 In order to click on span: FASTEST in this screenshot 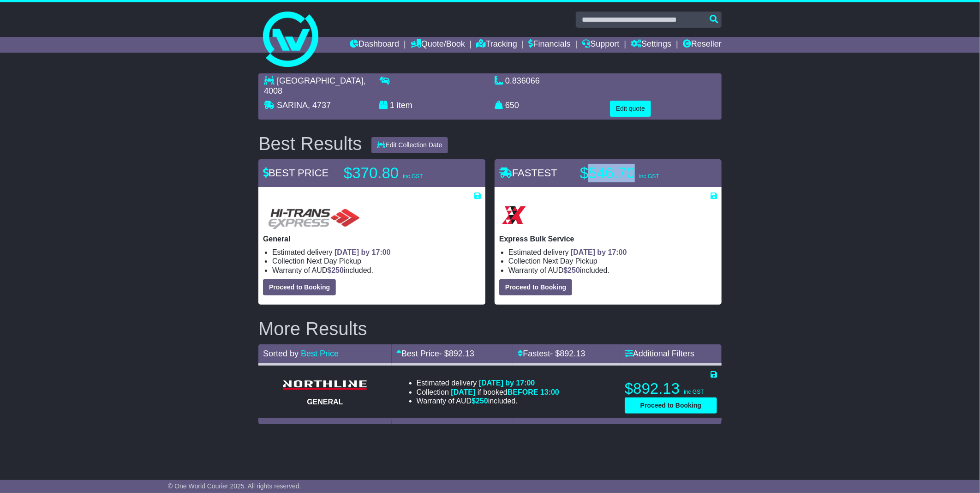, I will do `click(528, 172)`.